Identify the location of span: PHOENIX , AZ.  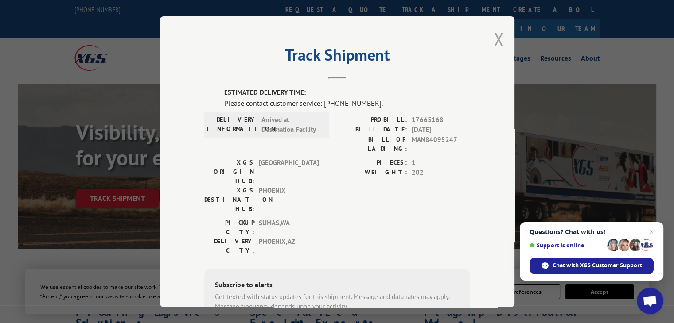
(288, 246).